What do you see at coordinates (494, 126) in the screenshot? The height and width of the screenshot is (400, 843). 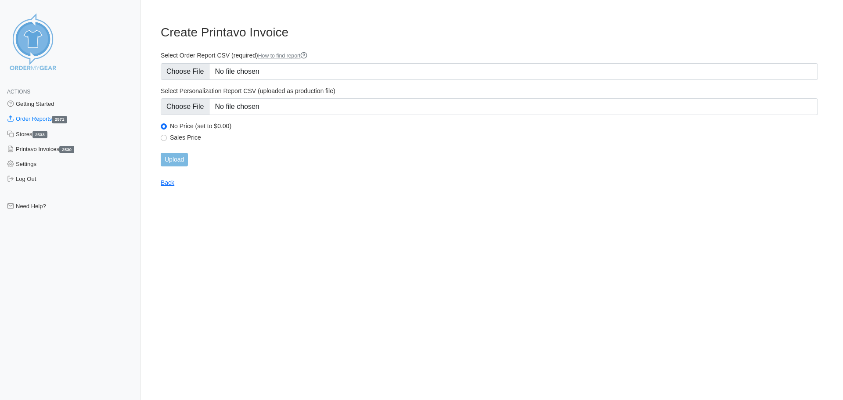 I see `label: No Price (set to $0.00)` at bounding box center [494, 126].